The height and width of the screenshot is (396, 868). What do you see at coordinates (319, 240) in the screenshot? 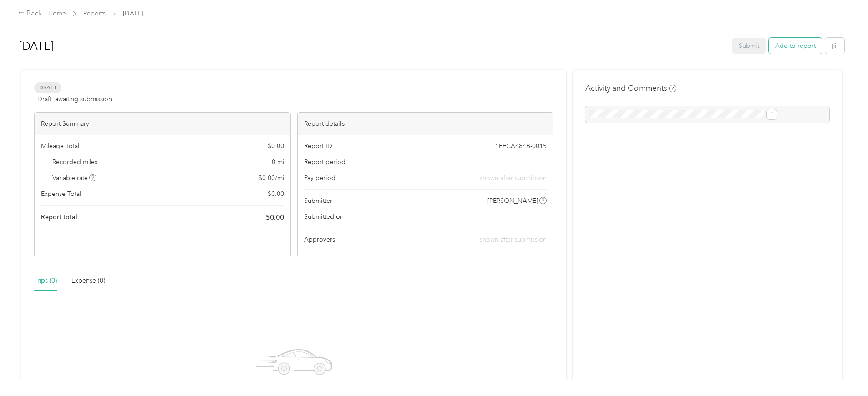
I see `span: Approvers` at bounding box center [319, 240].